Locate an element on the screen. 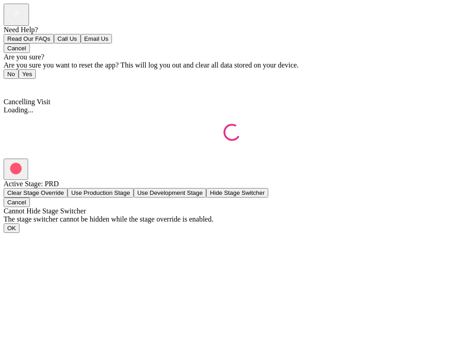 This screenshot has width=464, height=348. span: Cancelling Visit is located at coordinates (27, 102).